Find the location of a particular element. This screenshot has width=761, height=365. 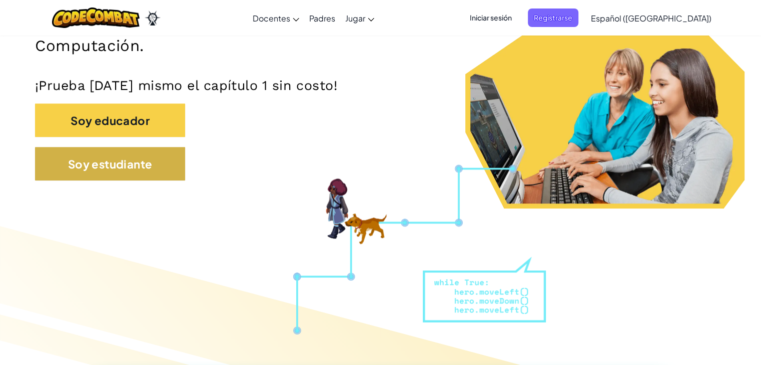

img: Logotipo de CodeCombat is located at coordinates (96, 18).